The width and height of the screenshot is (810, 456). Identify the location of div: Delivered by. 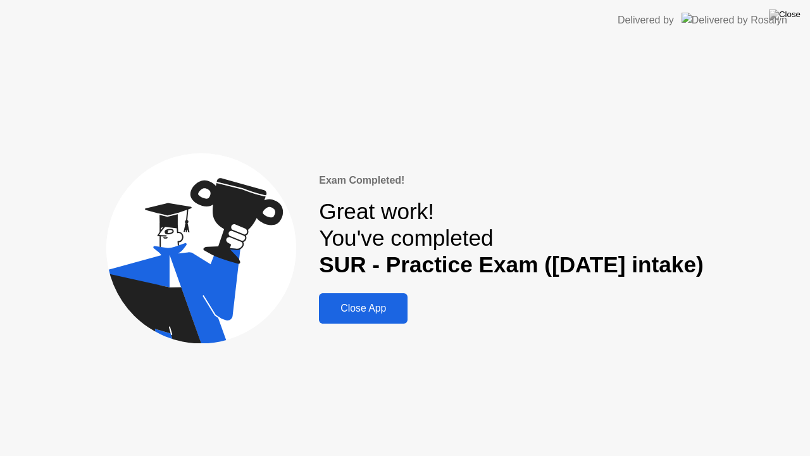
(646, 20).